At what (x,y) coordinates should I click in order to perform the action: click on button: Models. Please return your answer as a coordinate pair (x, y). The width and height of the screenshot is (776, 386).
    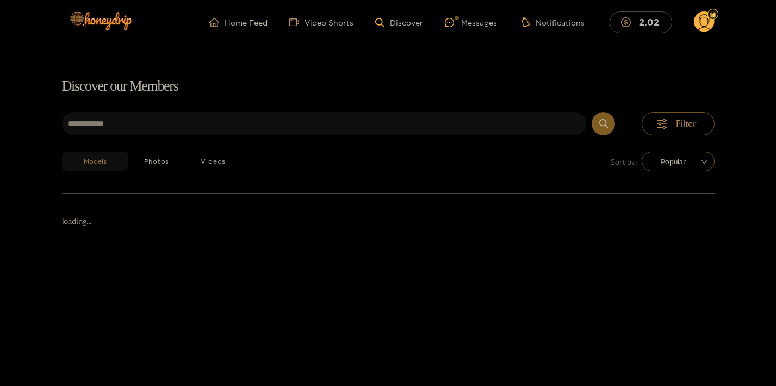
    Looking at the image, I should click on (95, 161).